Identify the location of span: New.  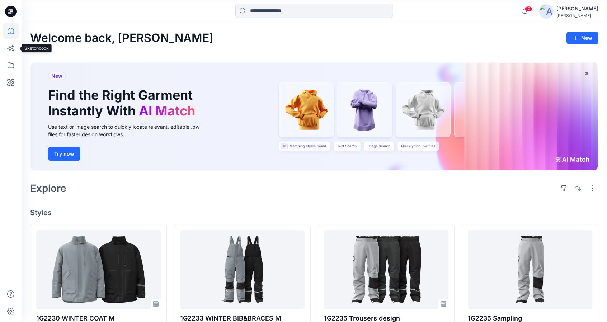
(57, 76).